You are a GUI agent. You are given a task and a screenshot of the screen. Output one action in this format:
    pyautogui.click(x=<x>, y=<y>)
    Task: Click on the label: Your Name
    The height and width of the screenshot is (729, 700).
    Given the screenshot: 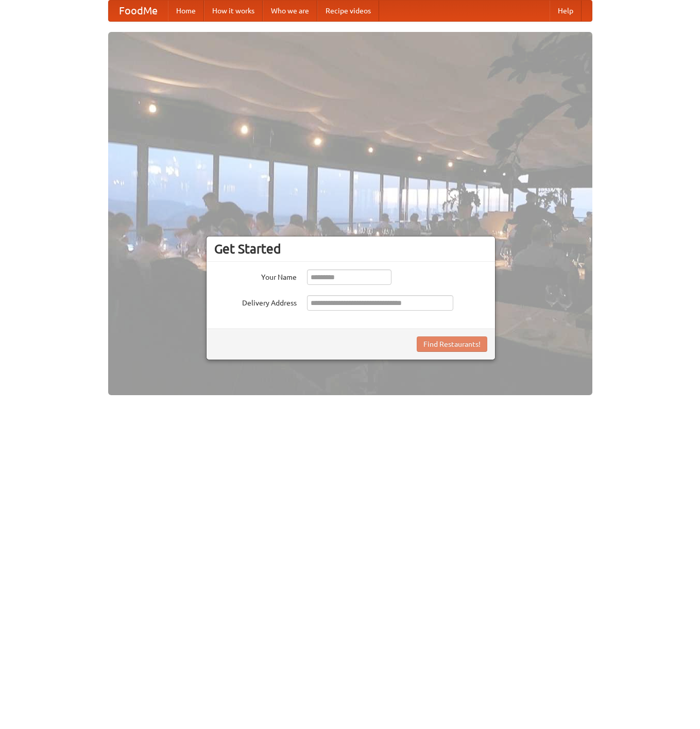 What is the action you would take?
    pyautogui.click(x=256, y=276)
    